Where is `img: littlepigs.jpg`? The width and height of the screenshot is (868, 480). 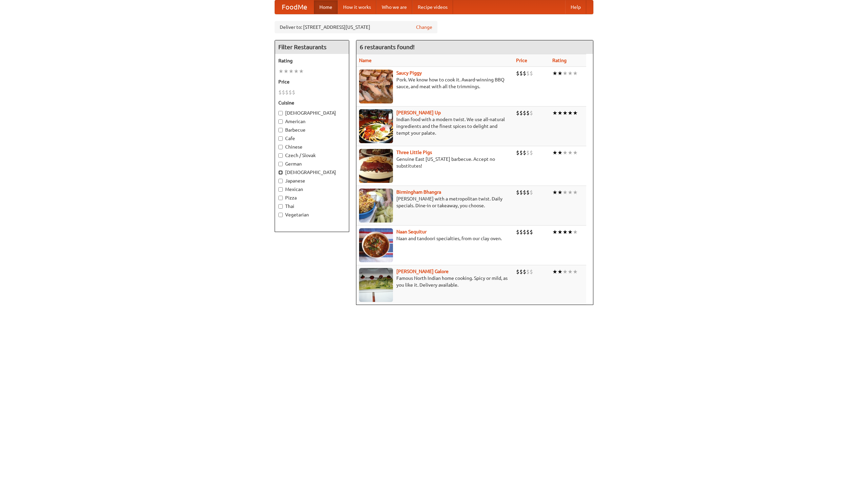
img: littlepigs.jpg is located at coordinates (376, 166).